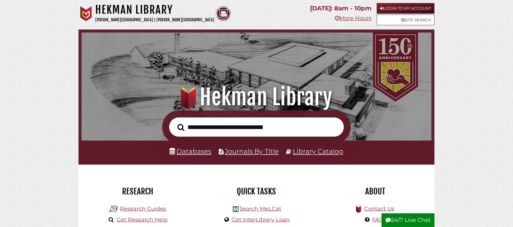 Image resolution: width=513 pixels, height=227 pixels. Describe the element at coordinates (181, 127) in the screenshot. I see `button: Search` at that location.